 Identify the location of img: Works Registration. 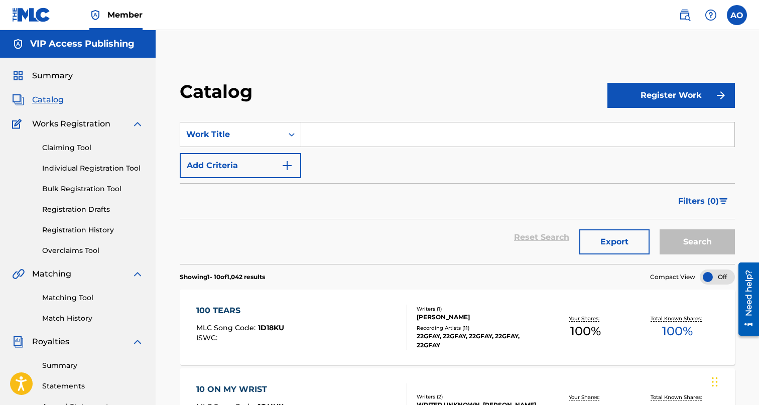
(19, 124).